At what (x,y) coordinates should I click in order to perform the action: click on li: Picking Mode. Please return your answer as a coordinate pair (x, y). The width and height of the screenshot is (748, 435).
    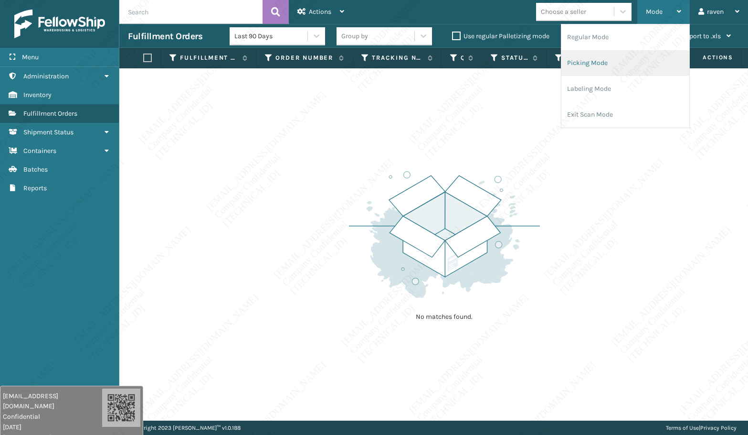
    Looking at the image, I should click on (626, 63).